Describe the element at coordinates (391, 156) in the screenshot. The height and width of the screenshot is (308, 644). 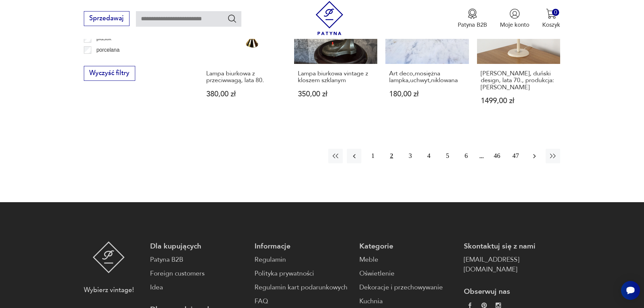
I see `button: 2` at that location.